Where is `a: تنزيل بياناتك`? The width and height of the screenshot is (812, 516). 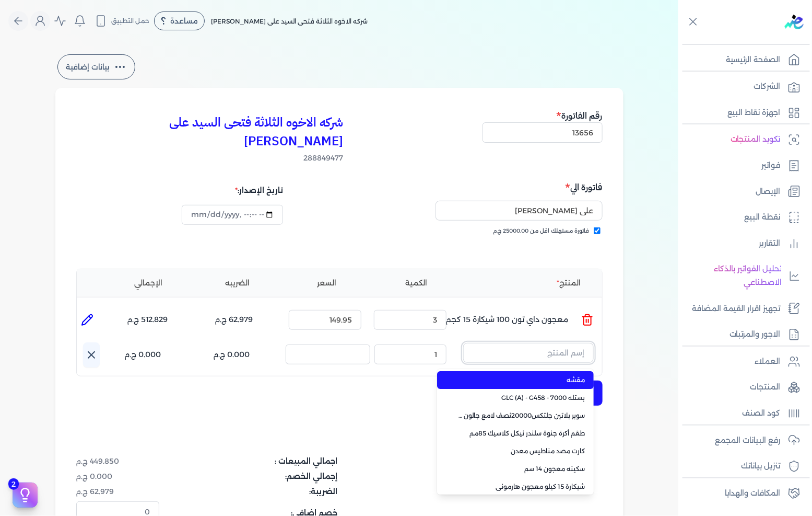
a: تنزيل بياناتك is located at coordinates (742, 466).